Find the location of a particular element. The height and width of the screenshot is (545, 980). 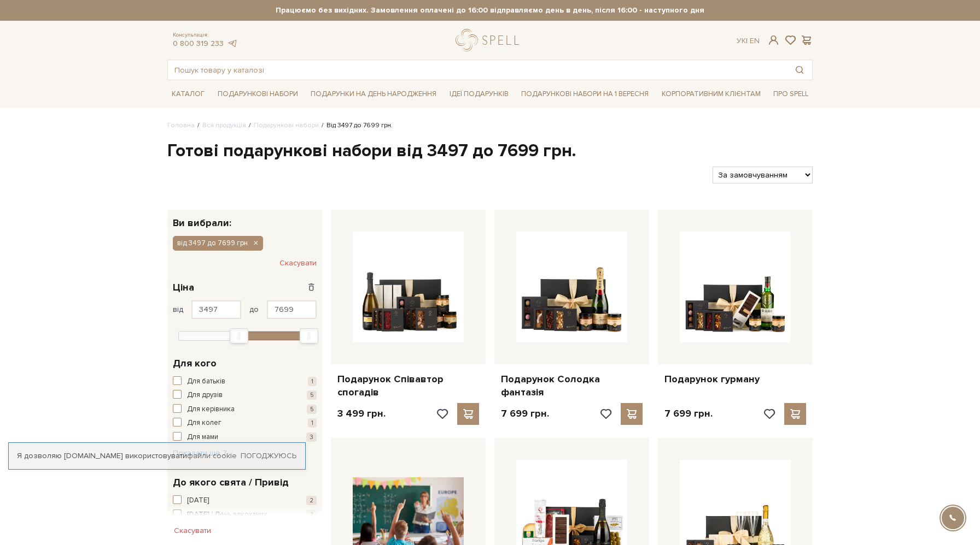

p: 3 499 грн. is located at coordinates (362, 414).